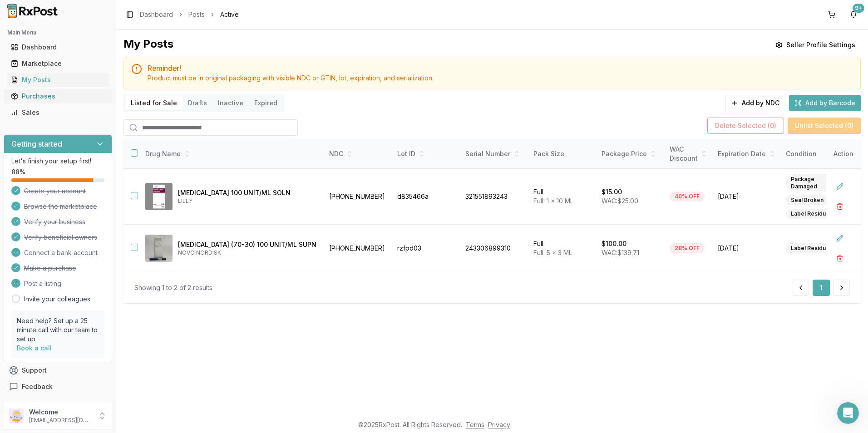 The image size is (868, 433). What do you see at coordinates (60, 237) in the screenshot?
I see `span: Verify beneficial owners` at bounding box center [60, 237].